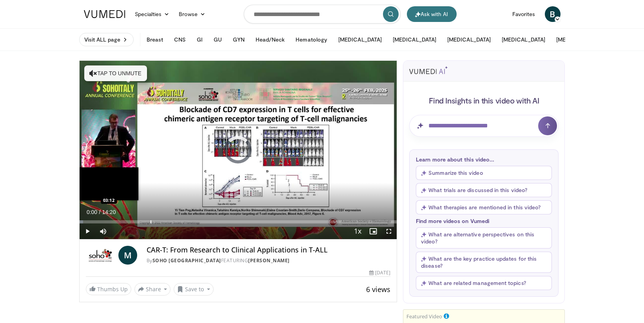 The image size is (644, 323). Describe the element at coordinates (105, 14) in the screenshot. I see `img: VuMedi Logo` at that location.